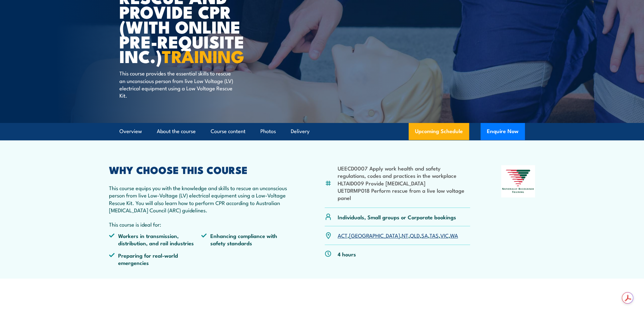  What do you see at coordinates (202, 199) in the screenshot?
I see `p: This course equips you with the knowledge and skills to rescue an unconscious person from live Lo...` at bounding box center [202, 199].